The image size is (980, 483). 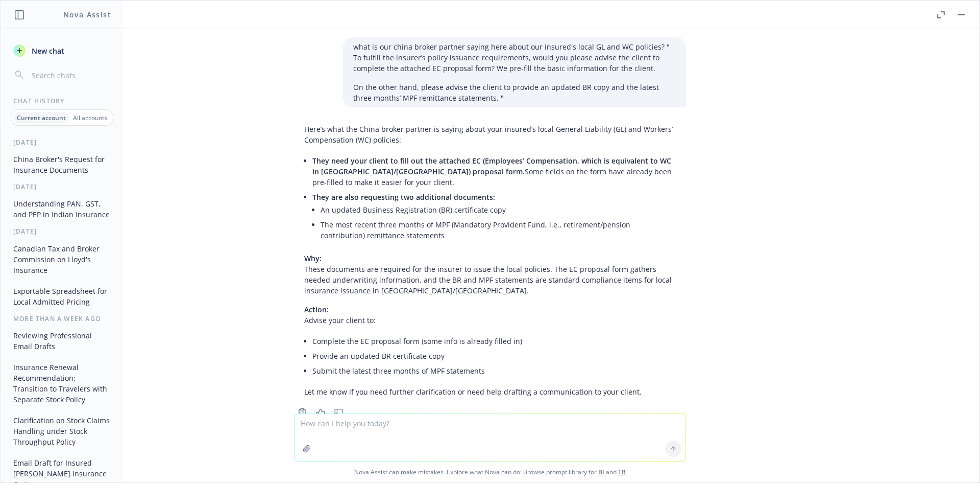 What do you see at coordinates (41, 118) in the screenshot?
I see `p: Current account` at bounding box center [41, 118].